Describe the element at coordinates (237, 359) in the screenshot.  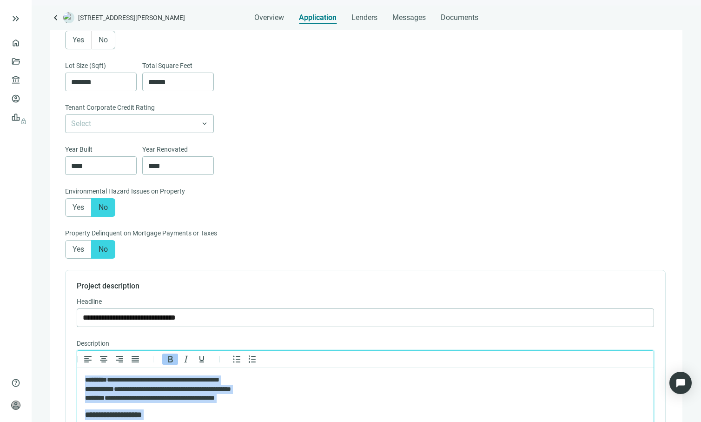
I see `button: Bullet list` at that location.